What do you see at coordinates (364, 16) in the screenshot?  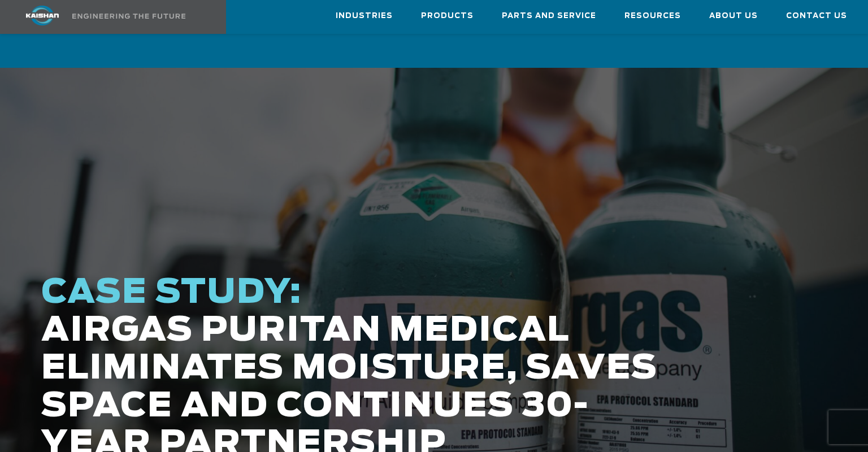 I see `a: Industries` at bounding box center [364, 16].